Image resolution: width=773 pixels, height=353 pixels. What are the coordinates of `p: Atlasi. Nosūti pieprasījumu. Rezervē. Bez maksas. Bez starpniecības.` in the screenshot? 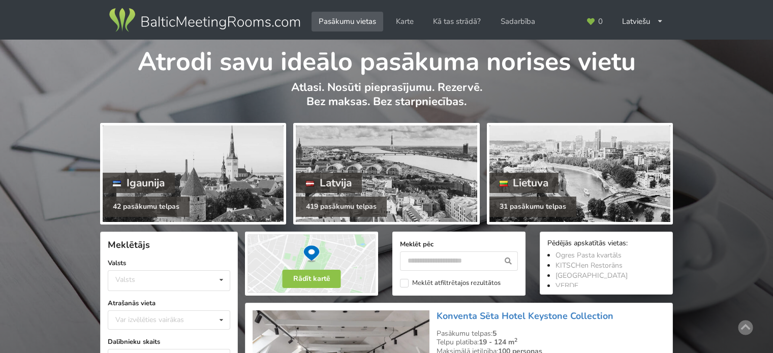 It's located at (386, 100).